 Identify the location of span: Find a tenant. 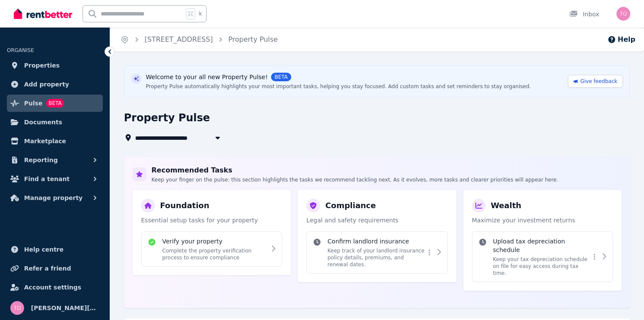
(47, 179).